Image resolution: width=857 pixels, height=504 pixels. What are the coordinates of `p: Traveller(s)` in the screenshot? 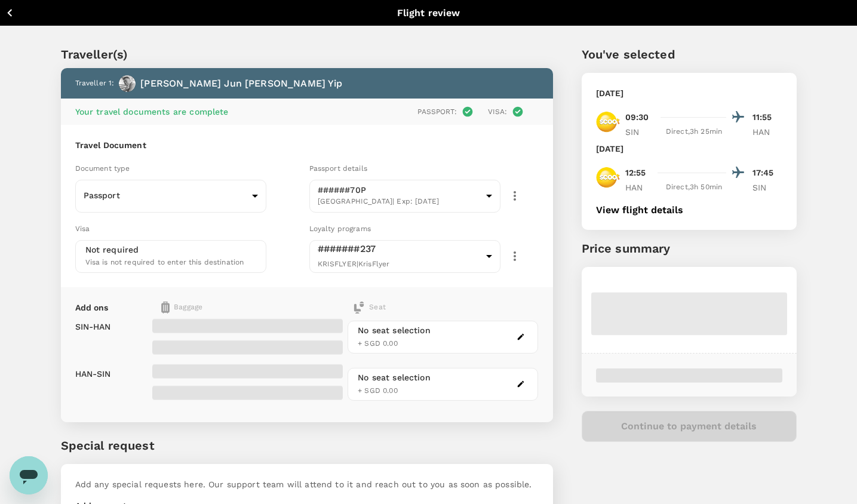 It's located at (307, 54).